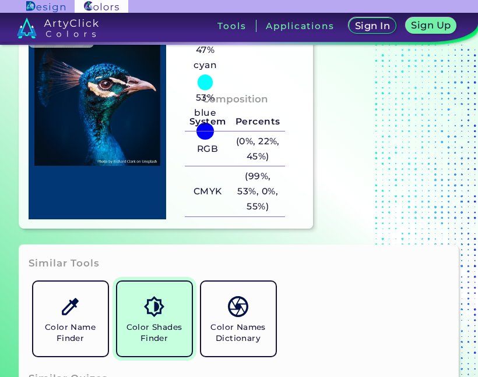 The height and width of the screenshot is (377, 478). What do you see at coordinates (430, 25) in the screenshot?
I see `h5: Sign Up` at bounding box center [430, 25].